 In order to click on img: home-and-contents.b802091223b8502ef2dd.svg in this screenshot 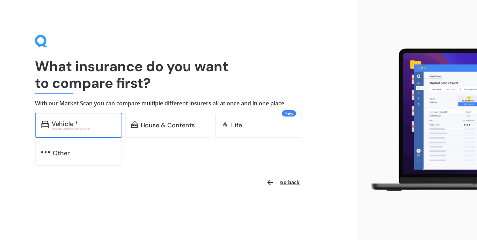, I will do `click(135, 124)`.